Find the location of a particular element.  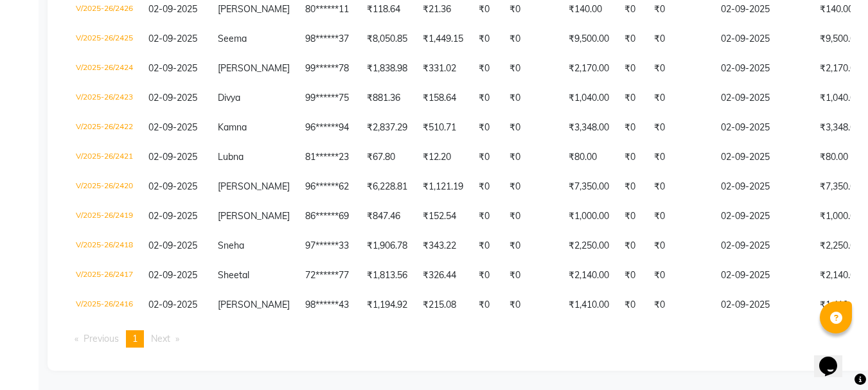

td: ₹7,350.00 is located at coordinates (589, 186).